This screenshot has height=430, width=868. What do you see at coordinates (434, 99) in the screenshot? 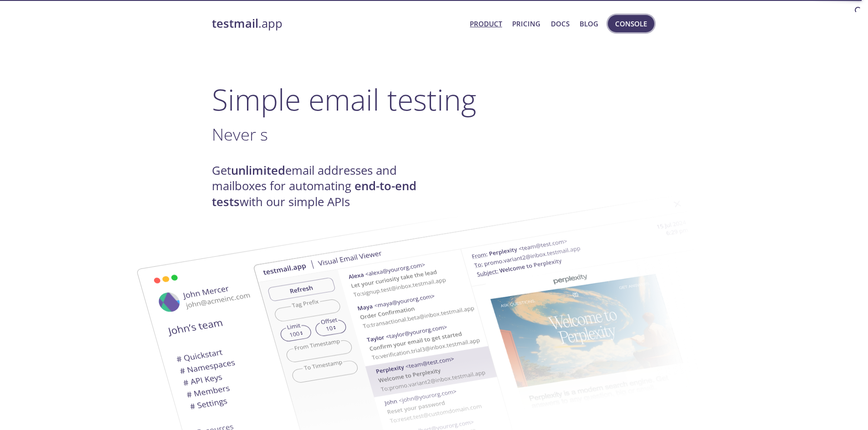
I see `h1: Simple email testing` at bounding box center [434, 99].